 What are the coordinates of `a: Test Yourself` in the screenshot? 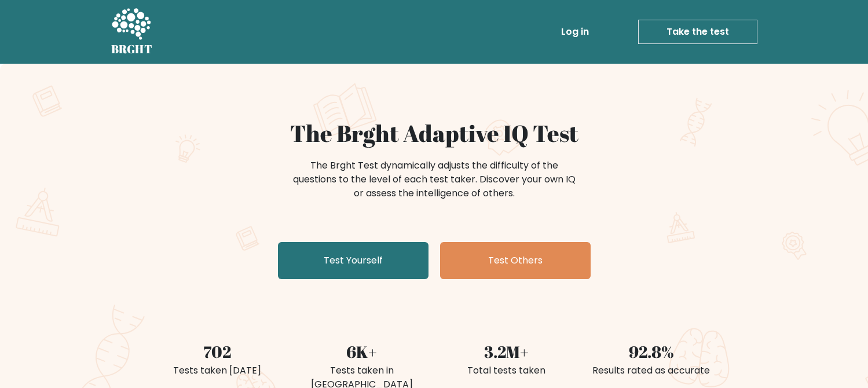 It's located at (353, 261).